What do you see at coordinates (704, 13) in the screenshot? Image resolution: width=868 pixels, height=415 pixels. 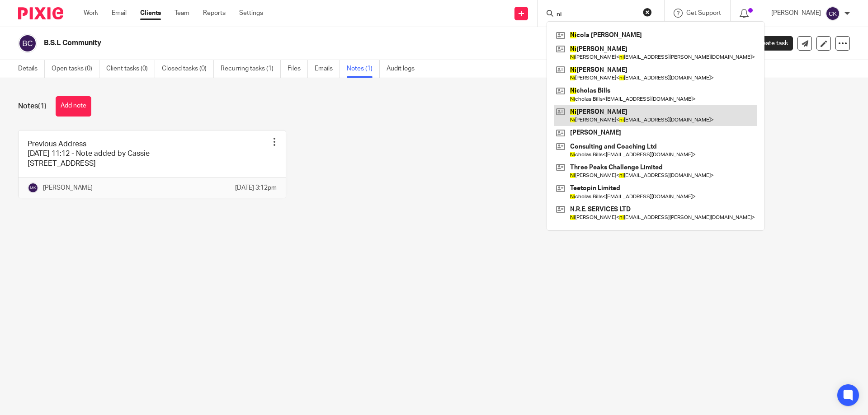 I see `span: Get Support` at bounding box center [704, 13].